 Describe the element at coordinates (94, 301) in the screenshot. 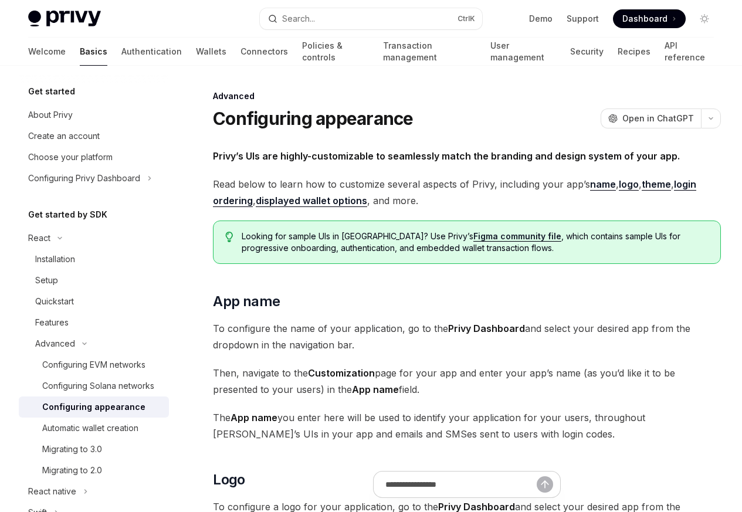

I see `a: Quickstart` at that location.